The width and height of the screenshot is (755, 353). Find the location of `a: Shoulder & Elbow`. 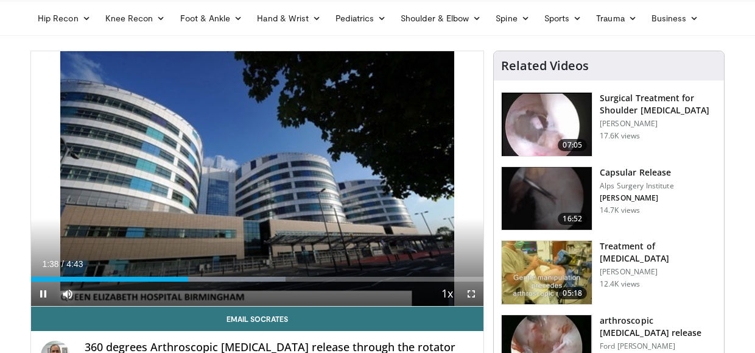

a: Shoulder & Elbow is located at coordinates (441, 18).